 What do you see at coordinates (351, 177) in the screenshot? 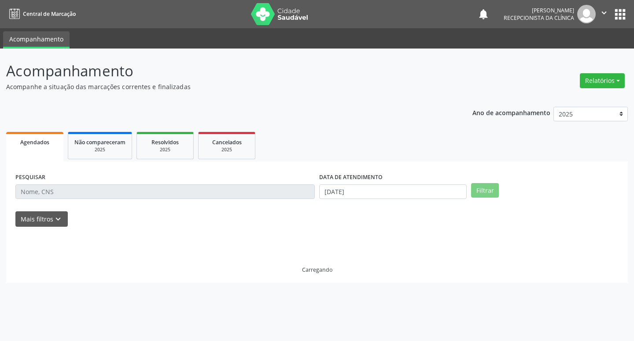
I see `label: DATA DE ATENDIMENTO` at bounding box center [351, 177].